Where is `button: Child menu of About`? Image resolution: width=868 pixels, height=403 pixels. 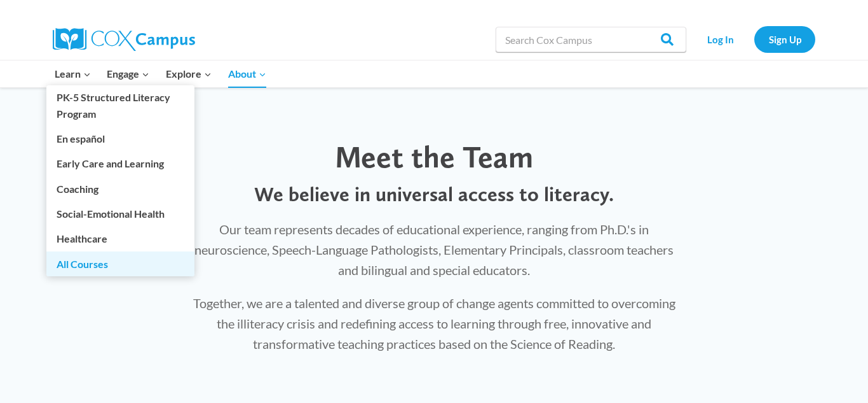
button: Child menu of About is located at coordinates (247, 74).